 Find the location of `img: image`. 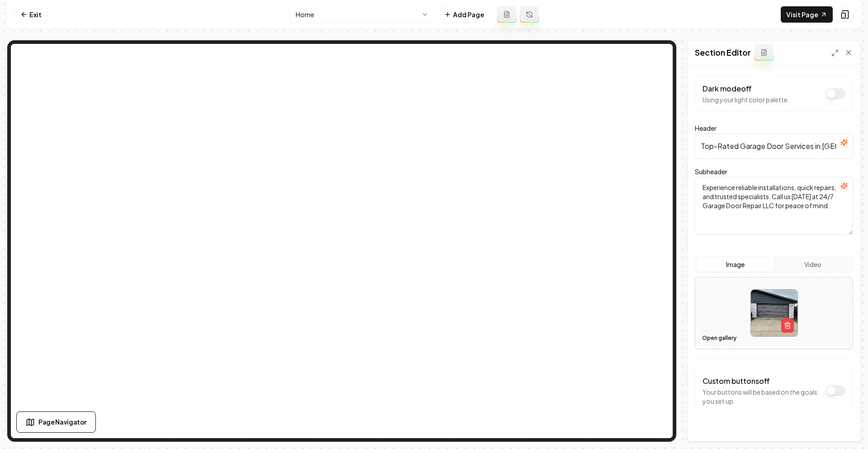

img: image is located at coordinates (774, 313).